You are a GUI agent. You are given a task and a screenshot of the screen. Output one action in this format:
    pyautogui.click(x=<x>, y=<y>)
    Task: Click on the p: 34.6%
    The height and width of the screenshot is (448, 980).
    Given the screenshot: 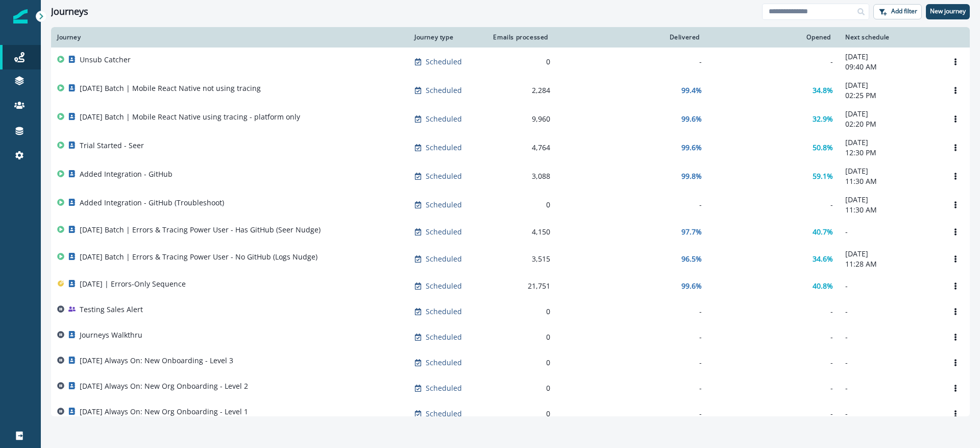 What is the action you would take?
    pyautogui.click(x=823, y=259)
    